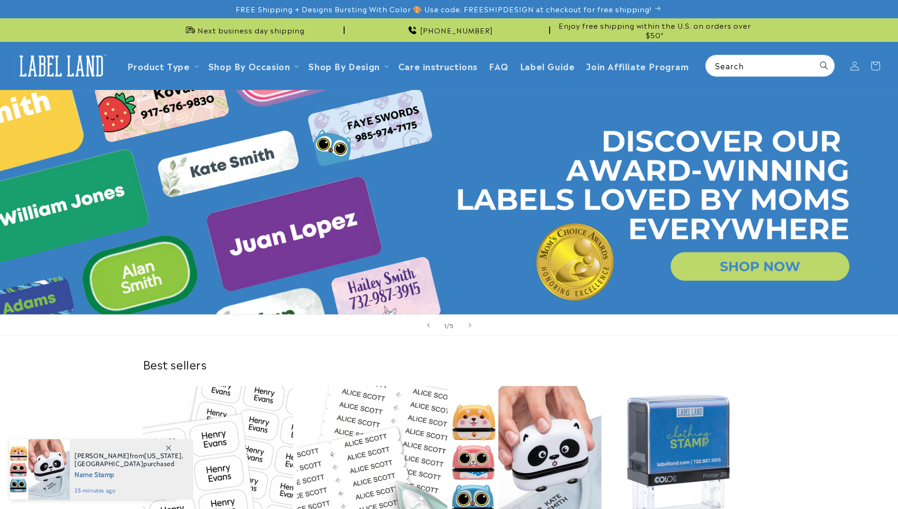 This screenshot has height=509, width=898. What do you see at coordinates (158, 66) in the screenshot?
I see `a: Product Type` at bounding box center [158, 66].